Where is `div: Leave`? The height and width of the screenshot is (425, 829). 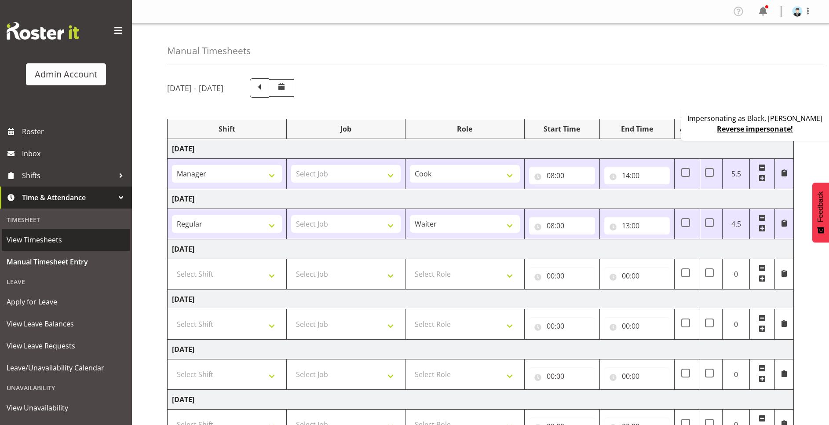
div: Leave is located at coordinates (66, 281).